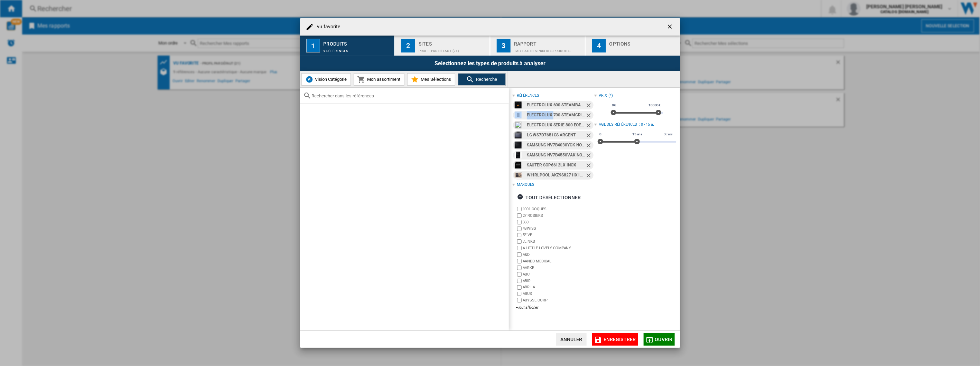 This screenshot has width=980, height=366. I want to click on label: ABIR, so click(558, 280).